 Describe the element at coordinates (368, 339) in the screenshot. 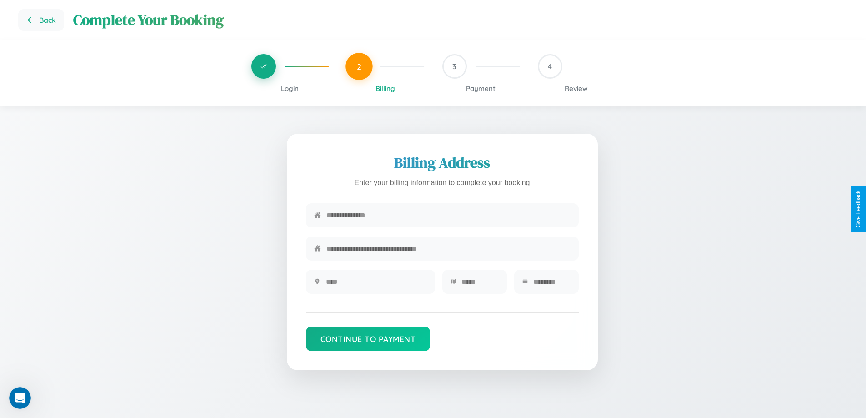

I see `button: Continue to Payment` at that location.